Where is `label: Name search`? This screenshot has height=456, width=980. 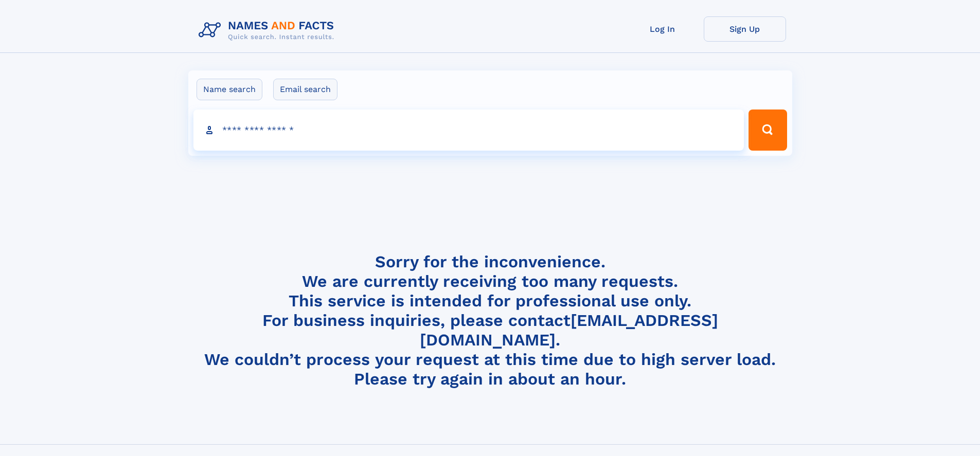
label: Name search is located at coordinates (229, 90).